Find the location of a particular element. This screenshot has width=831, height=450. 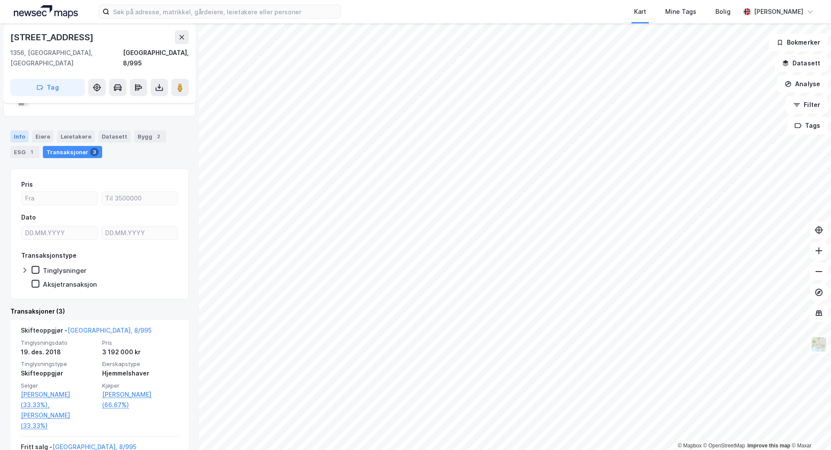

div: 3 192 000 kr is located at coordinates (140, 352).